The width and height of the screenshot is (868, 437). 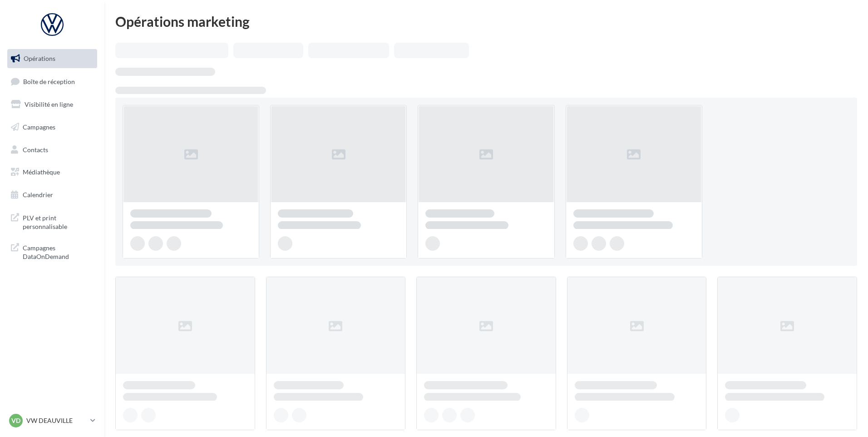 What do you see at coordinates (52, 420) in the screenshot?
I see `a: VD VW DEAUVILLE` at bounding box center [52, 420].